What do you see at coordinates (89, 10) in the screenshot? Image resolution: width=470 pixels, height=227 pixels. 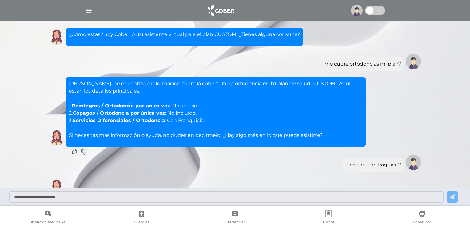 I see `img: Cober_menu-lines-white.svg` at bounding box center [89, 10].